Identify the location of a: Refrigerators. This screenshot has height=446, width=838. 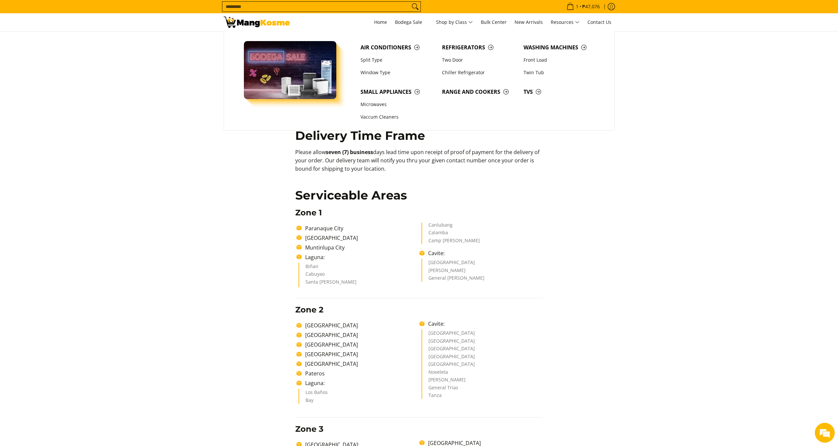
(480, 47).